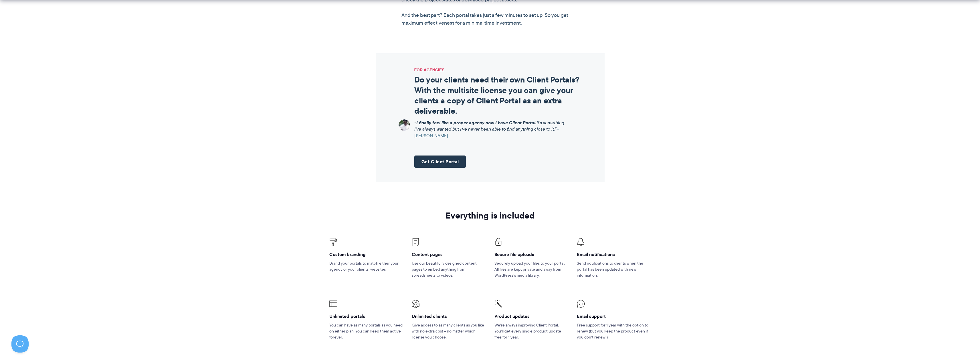 The height and width of the screenshot is (364, 980). I want to click on p: We’re always improving Client Portal. You’ll get every single product update free for 1 year., so click(531, 331).